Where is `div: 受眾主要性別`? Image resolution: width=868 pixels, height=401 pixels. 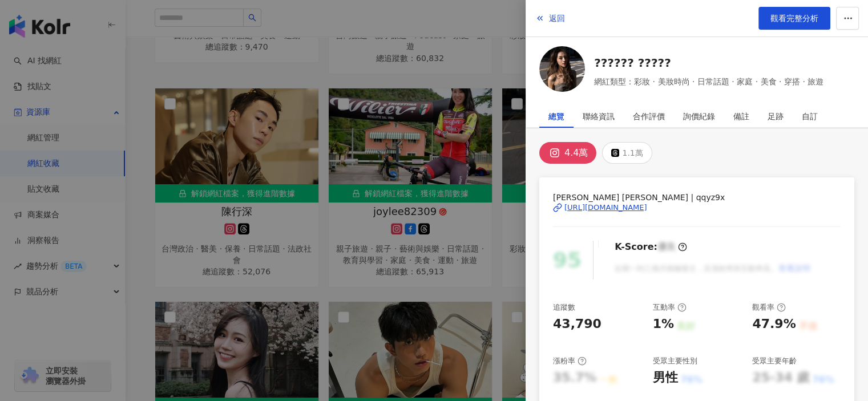 div: 受眾主要性別 is located at coordinates (675, 361).